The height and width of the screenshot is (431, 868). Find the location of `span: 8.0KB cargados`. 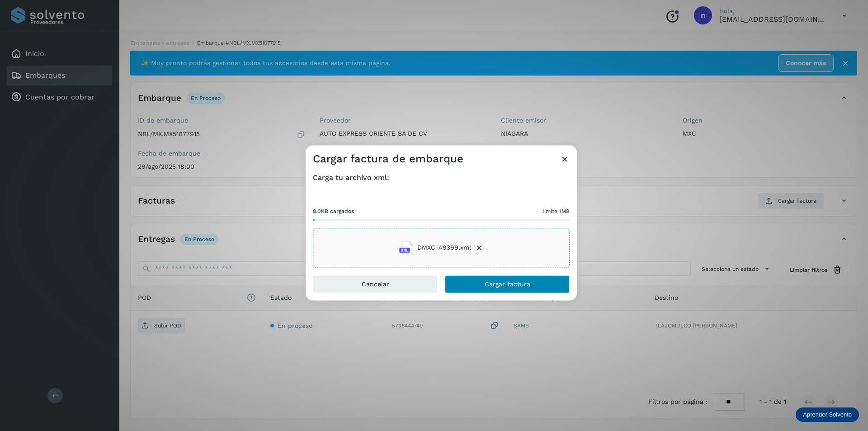

span: 8.0KB cargados is located at coordinates (333, 212).